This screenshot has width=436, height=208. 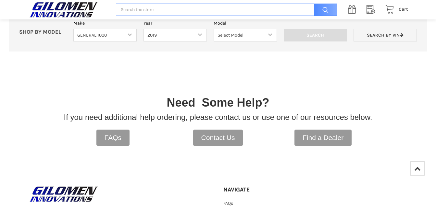 I want to click on label: Model, so click(x=245, y=23).